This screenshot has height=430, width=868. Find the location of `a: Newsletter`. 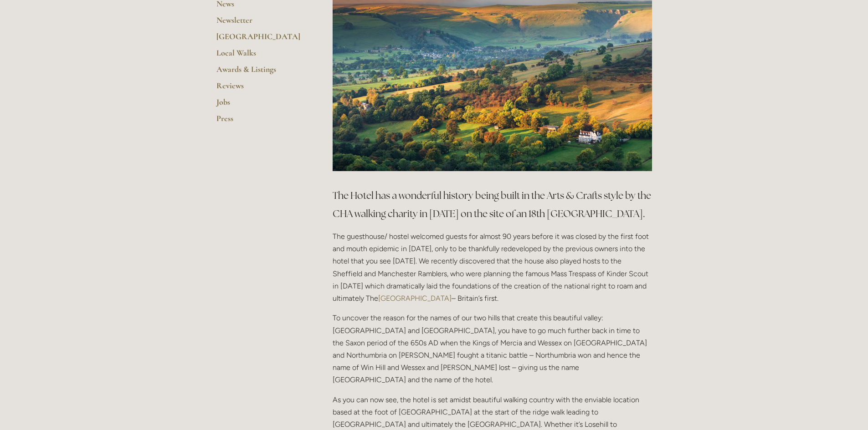

a: Newsletter is located at coordinates (260, 23).